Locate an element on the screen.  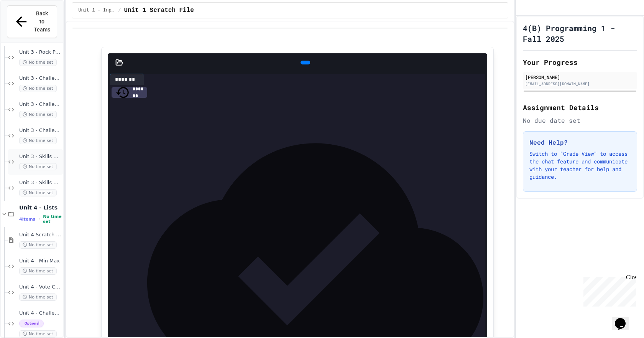
span: Unit 3 - Skills mastery - Guess the Word is located at coordinates (40, 183).